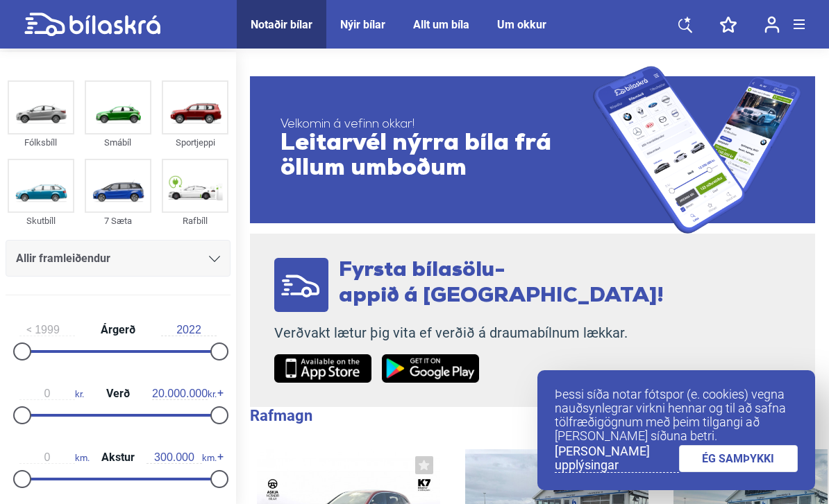 This screenshot has height=504, width=829. I want to click on div: Skutbíll, so click(41, 220).